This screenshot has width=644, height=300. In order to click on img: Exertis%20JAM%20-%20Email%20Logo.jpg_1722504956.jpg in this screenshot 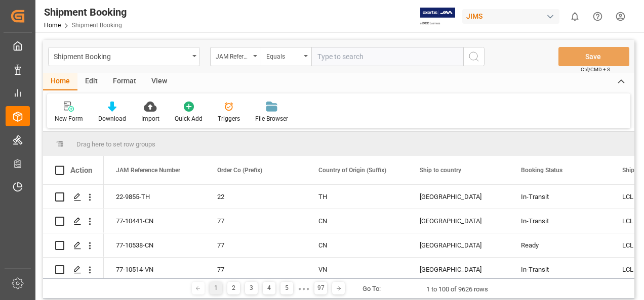, I will do `click(437, 16)`.